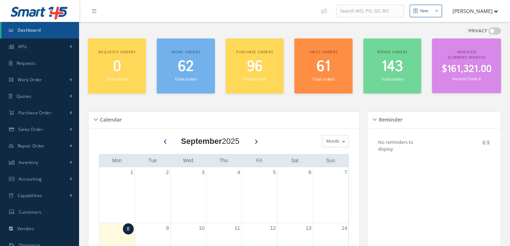 This screenshot has width=510, height=246. I want to click on a: September 5, 2025, so click(274, 172).